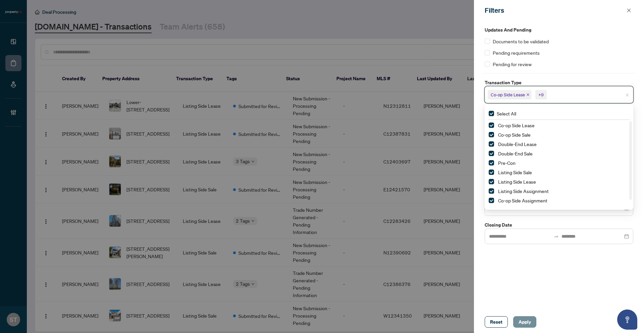 The image size is (644, 333). What do you see at coordinates (496, 321) in the screenshot?
I see `button: Reset` at bounding box center [496, 321].